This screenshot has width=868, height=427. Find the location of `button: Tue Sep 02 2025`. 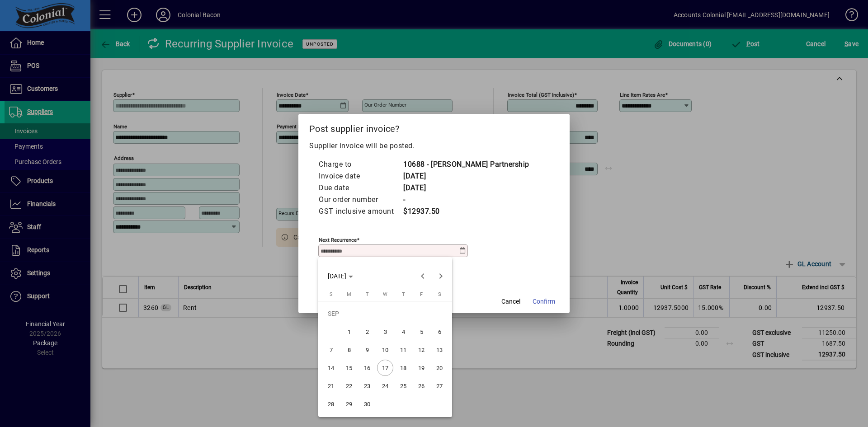

button: Tue Sep 02 2025 is located at coordinates (367, 332).